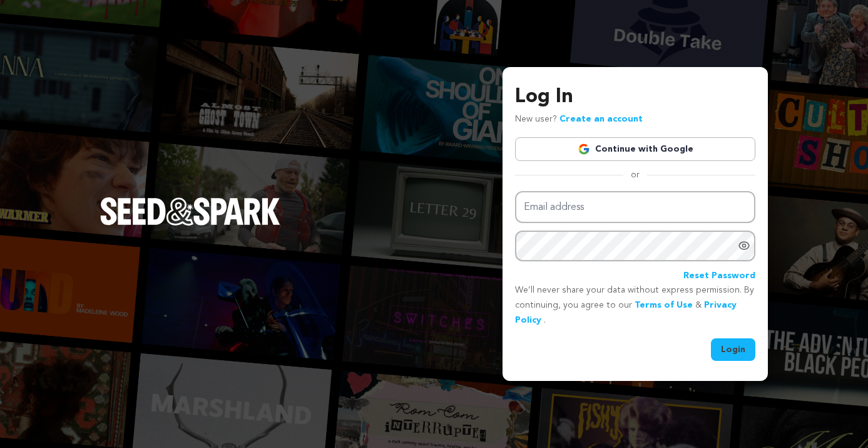  I want to click on button: Login, so click(733, 349).